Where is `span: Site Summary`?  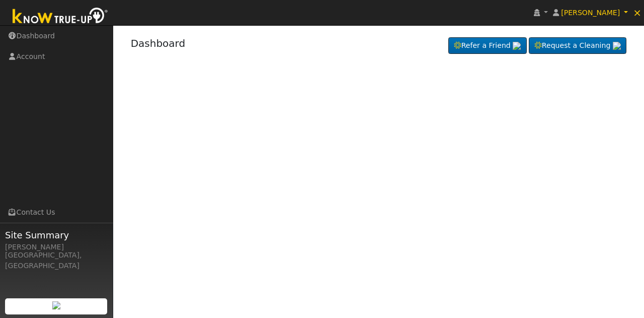 span: Site Summary is located at coordinates (57, 234).